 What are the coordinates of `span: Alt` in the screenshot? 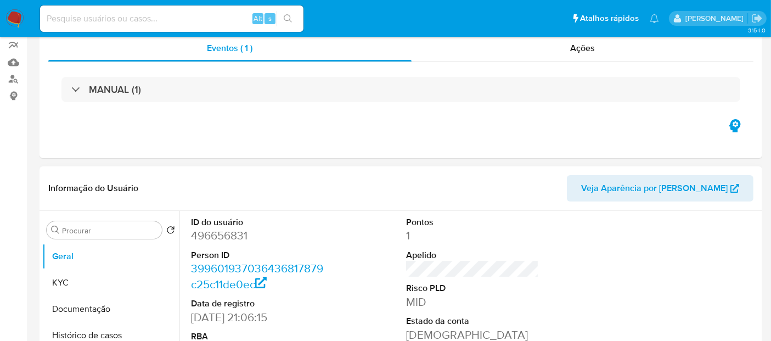 It's located at (258, 18).